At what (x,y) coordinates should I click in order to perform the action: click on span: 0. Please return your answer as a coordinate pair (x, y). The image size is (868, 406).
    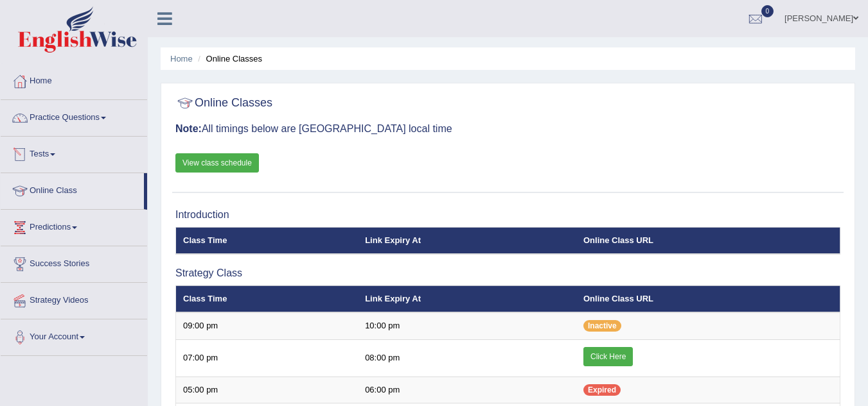
    Looking at the image, I should click on (767, 11).